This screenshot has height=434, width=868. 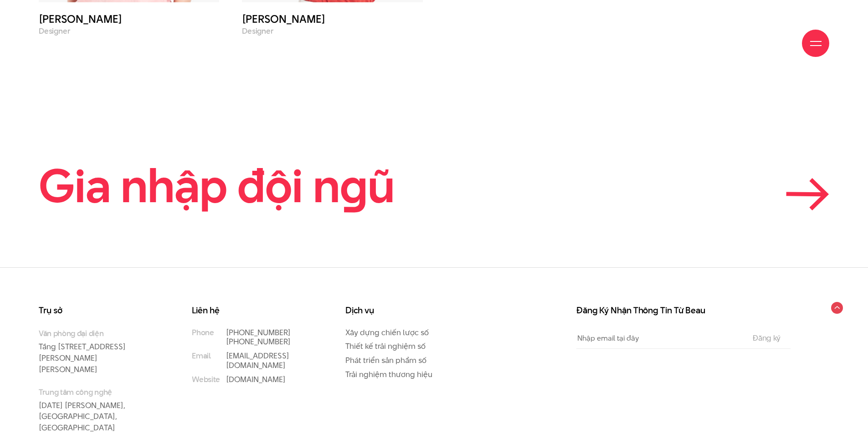 What do you see at coordinates (97, 333) in the screenshot?
I see `small: Văn phòng đại diện` at bounding box center [97, 333].